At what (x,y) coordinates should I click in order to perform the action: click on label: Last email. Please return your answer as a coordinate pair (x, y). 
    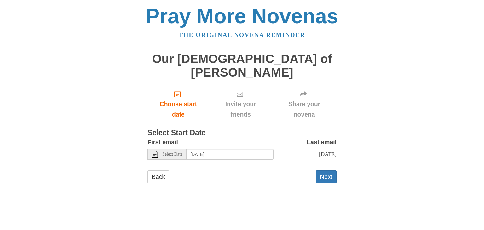
    Looking at the image, I should click on (321, 142).